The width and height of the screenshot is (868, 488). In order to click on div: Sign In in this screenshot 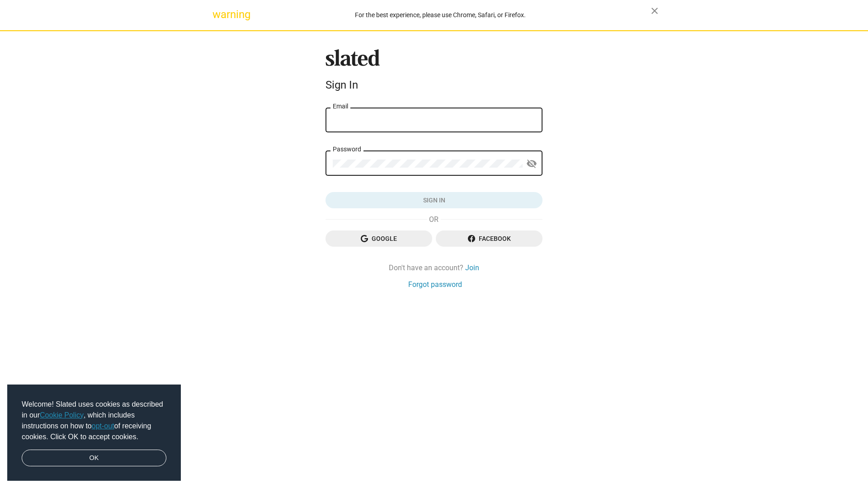, I will do `click(434, 85)`.